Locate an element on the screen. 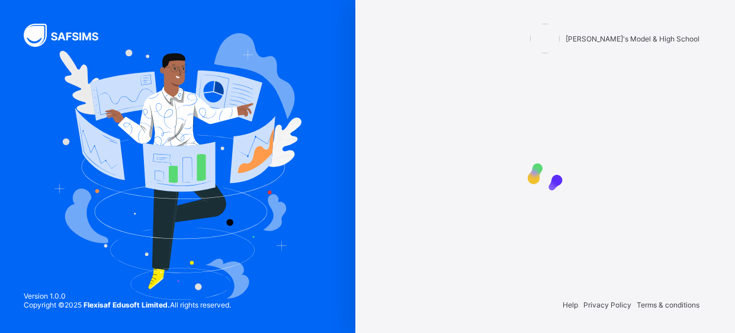  img: Hero Image is located at coordinates (178, 166).